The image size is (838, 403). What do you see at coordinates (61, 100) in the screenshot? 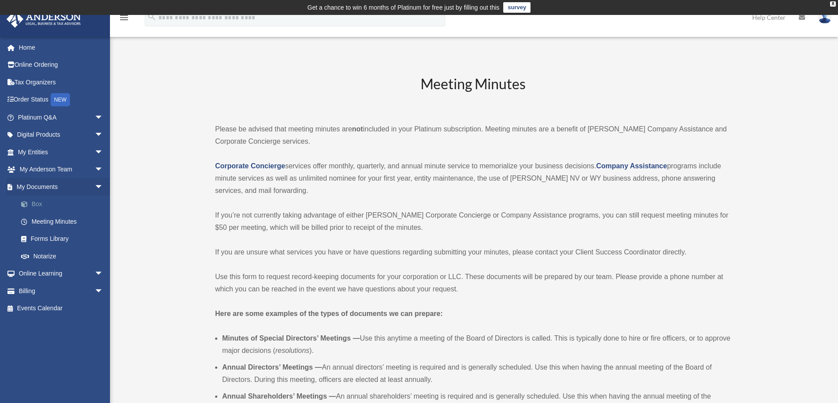
I see `a: Order StatusNEW` at bounding box center [61, 100].